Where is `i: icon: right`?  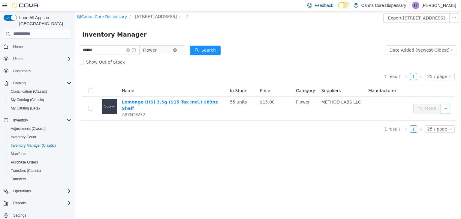 i: icon: right is located at coordinates (346, 66).